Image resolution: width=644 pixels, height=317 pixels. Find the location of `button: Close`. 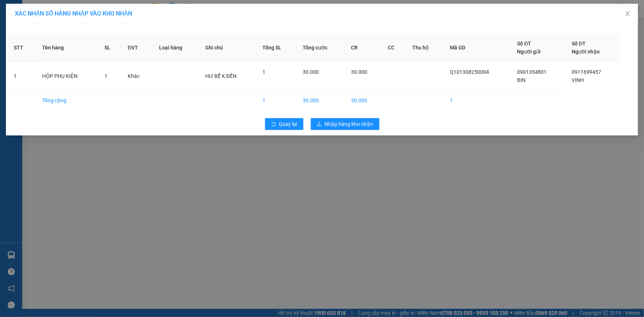

button: Close is located at coordinates (628, 14).